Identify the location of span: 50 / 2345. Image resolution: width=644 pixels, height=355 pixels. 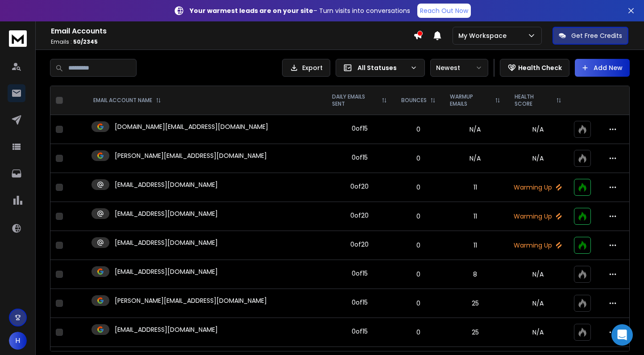
(85, 41).